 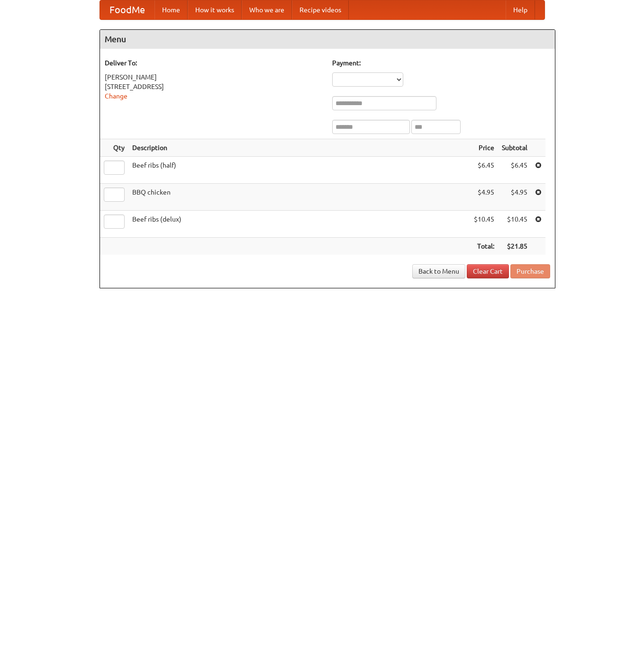 What do you see at coordinates (487, 271) in the screenshot?
I see `a: Clear Cart` at bounding box center [487, 271].